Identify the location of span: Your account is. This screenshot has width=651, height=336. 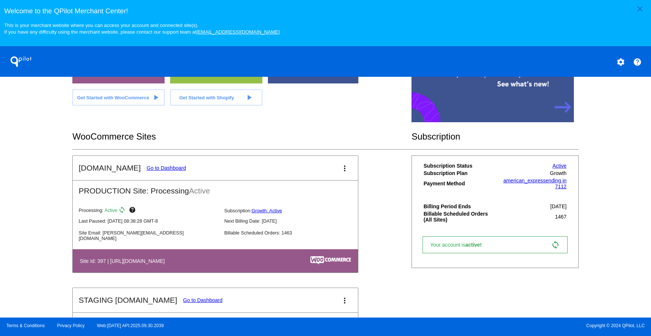
(460, 245).